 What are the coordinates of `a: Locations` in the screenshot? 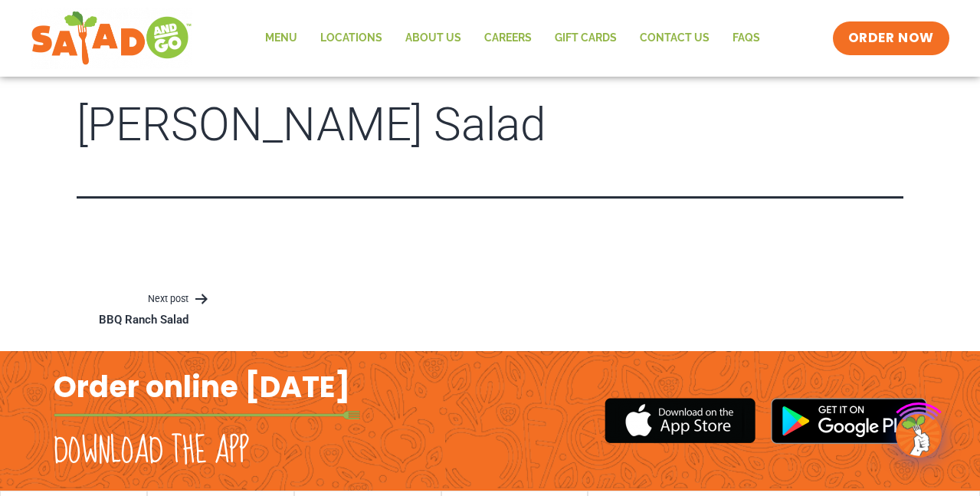 It's located at (351, 38).